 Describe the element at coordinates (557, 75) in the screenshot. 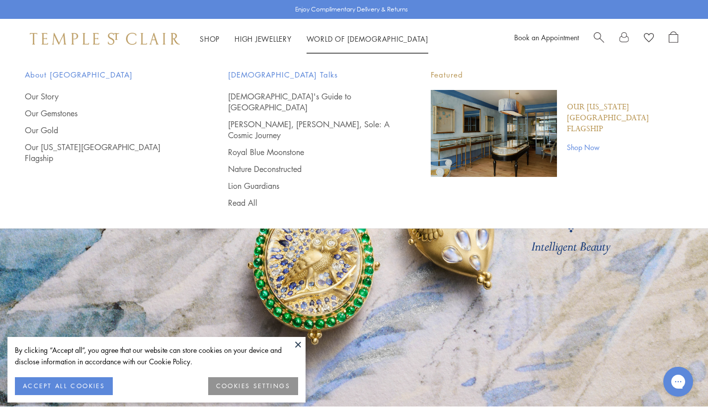

I see `p: Featured` at that location.